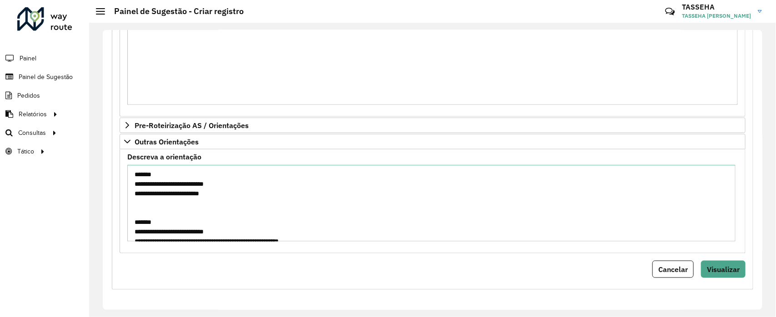 Image resolution: width=776 pixels, height=317 pixels. Describe the element at coordinates (164, 157) in the screenshot. I see `label: Descreva a orientação` at that location.